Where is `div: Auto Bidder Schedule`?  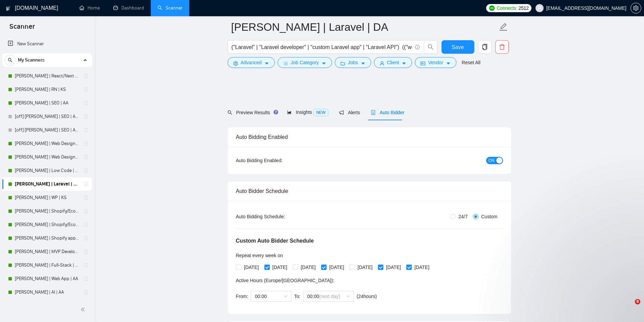
div: Auto Bidder Schedule is located at coordinates (369, 191).